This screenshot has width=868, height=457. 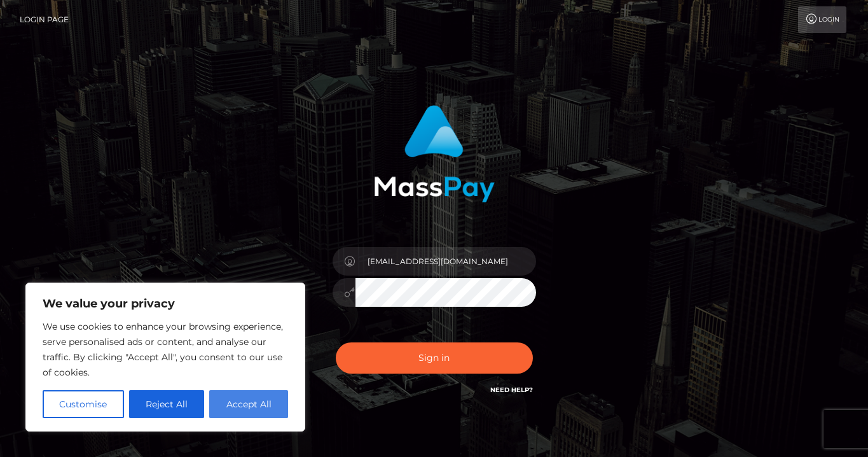 I want to click on div: We value your privacy, so click(x=166, y=357).